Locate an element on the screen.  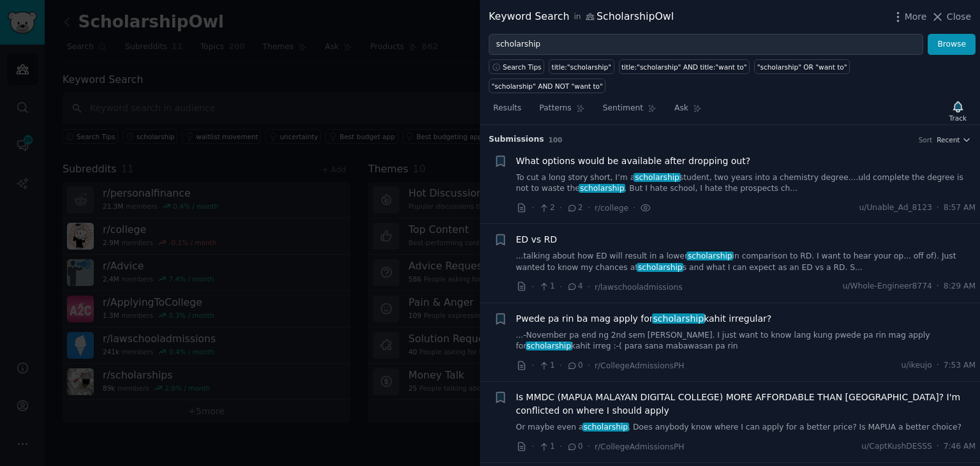
span: Recent is located at coordinates (948, 140).